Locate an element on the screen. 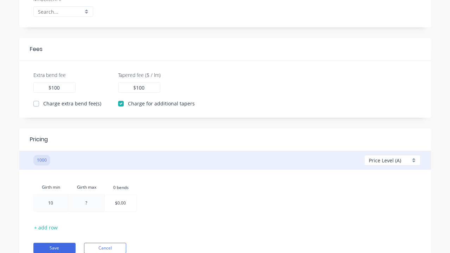 Image resolution: width=450 pixels, height=253 pixels. label: Charge for additional tapers is located at coordinates (161, 103).